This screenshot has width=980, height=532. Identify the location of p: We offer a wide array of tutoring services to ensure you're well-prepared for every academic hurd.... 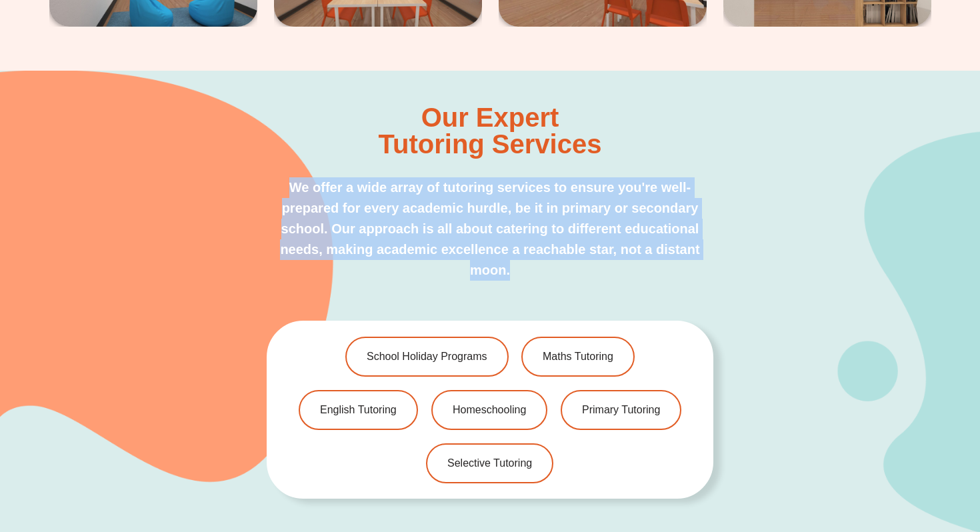
(490, 228).